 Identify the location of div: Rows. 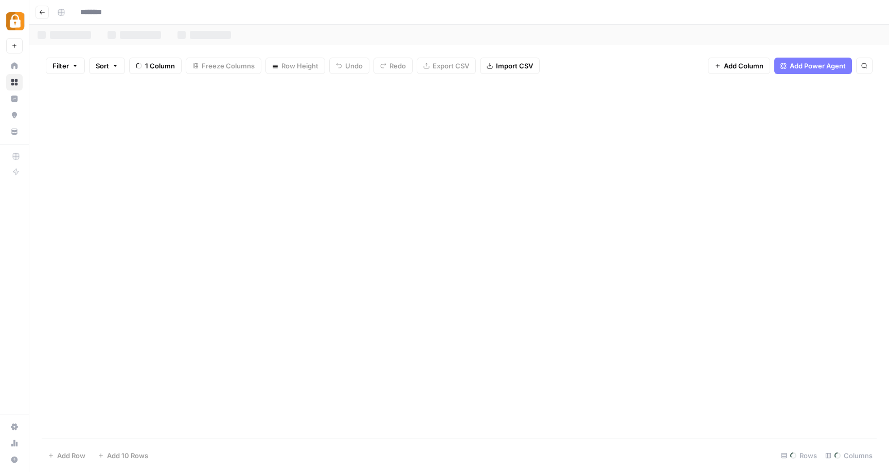
(799, 456).